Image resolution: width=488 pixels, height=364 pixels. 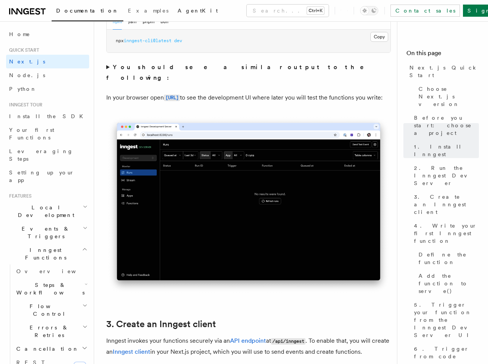 I want to click on span: Your first Functions, so click(x=32, y=134).